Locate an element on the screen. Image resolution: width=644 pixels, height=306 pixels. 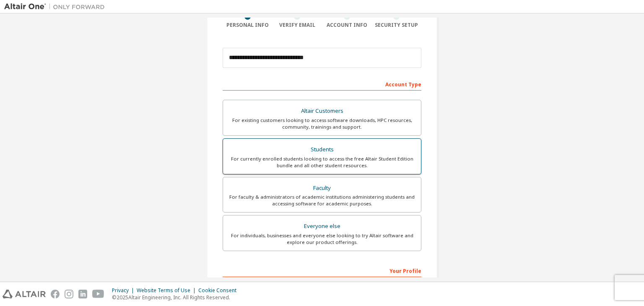
div: Security Setup is located at coordinates (397, 25).